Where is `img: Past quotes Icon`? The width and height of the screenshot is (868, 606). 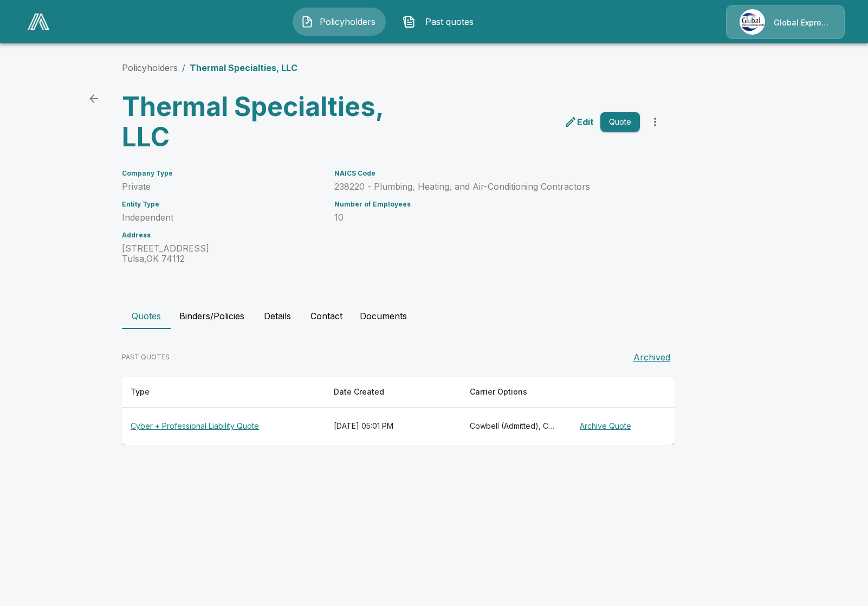
img: Past quotes Icon is located at coordinates (410, 22).